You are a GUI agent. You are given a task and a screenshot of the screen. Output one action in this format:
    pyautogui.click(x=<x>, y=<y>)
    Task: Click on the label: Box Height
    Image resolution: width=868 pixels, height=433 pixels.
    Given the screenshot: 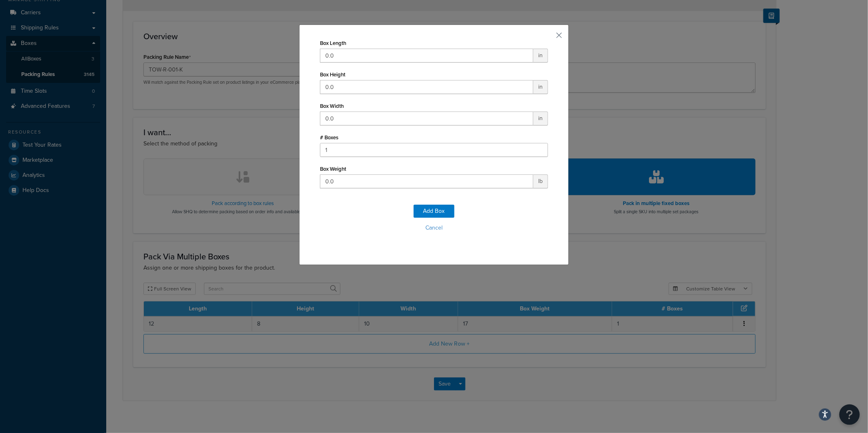 What is the action you would take?
    pyautogui.click(x=332, y=74)
    